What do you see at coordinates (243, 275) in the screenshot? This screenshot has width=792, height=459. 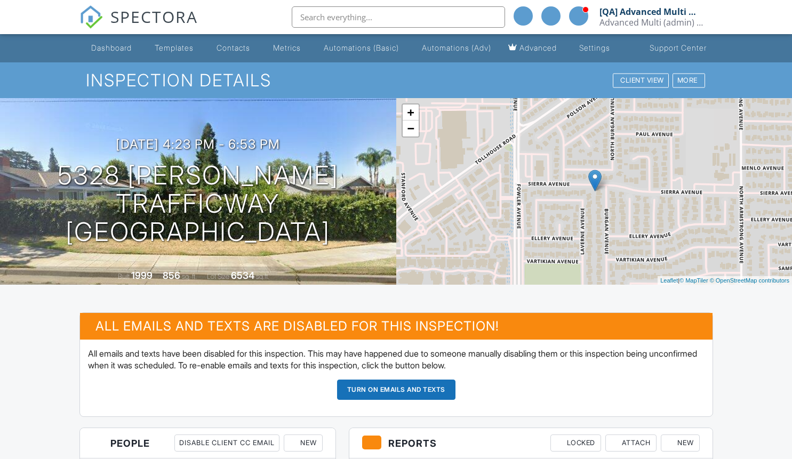 I see `div: 6534` at bounding box center [243, 275].